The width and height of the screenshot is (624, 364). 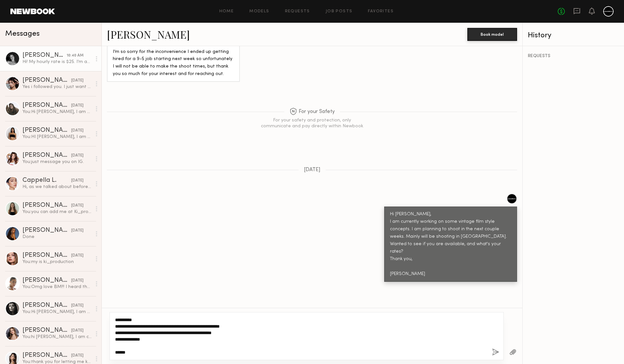 What do you see at coordinates (227, 12) in the screenshot?
I see `a: Home` at bounding box center [227, 12].